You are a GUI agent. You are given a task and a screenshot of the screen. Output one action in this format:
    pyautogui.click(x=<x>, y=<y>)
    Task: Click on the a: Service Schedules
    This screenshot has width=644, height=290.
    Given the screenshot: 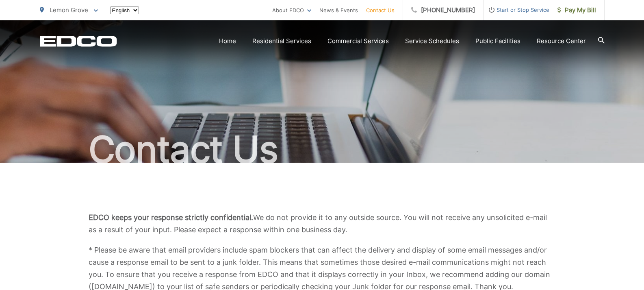 What is the action you would take?
    pyautogui.click(x=432, y=41)
    